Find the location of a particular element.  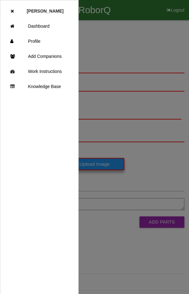

a: Work Instructions is located at coordinates (39, 71).